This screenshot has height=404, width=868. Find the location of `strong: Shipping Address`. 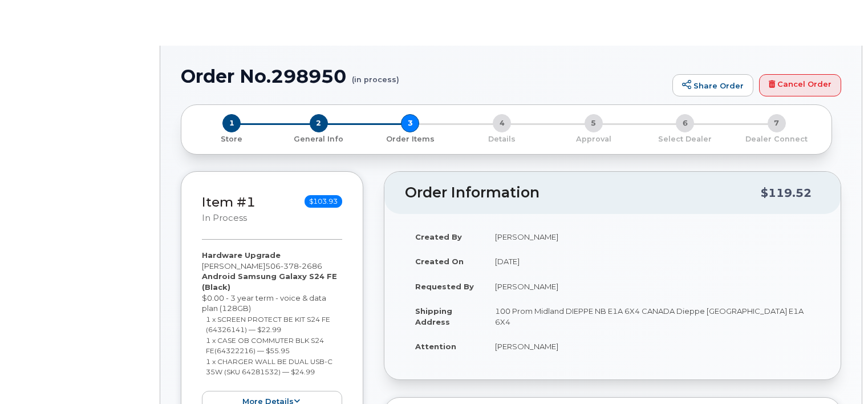

strong: Shipping Address is located at coordinates (434, 316).